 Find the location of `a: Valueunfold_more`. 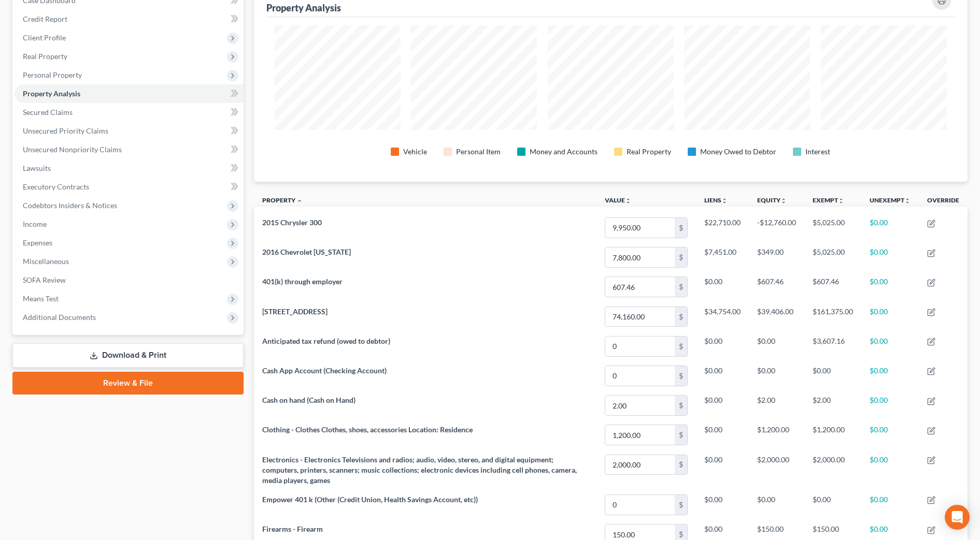

a: Valueunfold_more is located at coordinates (617, 200).